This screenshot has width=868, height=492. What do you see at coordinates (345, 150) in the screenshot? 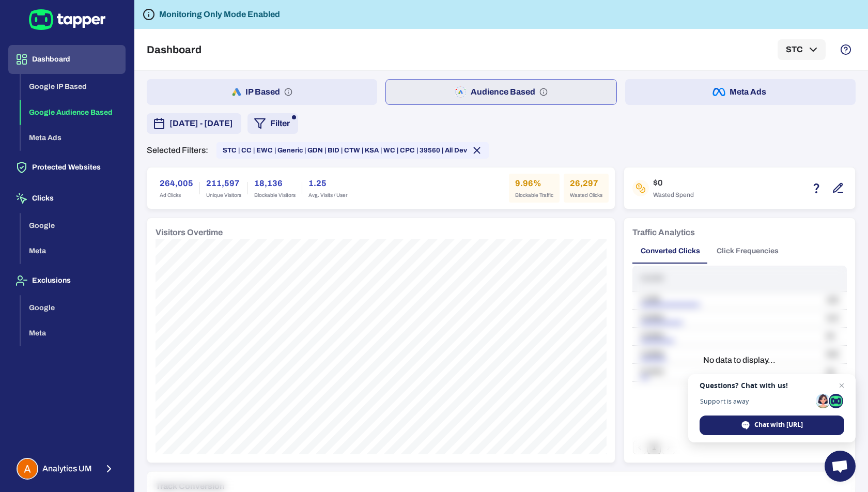
I see `span: STC | CC | EWC | Generic | GDN | BID | CTW | KSA | WC | CPC | 39560 | All Dev` at bounding box center [345, 150].